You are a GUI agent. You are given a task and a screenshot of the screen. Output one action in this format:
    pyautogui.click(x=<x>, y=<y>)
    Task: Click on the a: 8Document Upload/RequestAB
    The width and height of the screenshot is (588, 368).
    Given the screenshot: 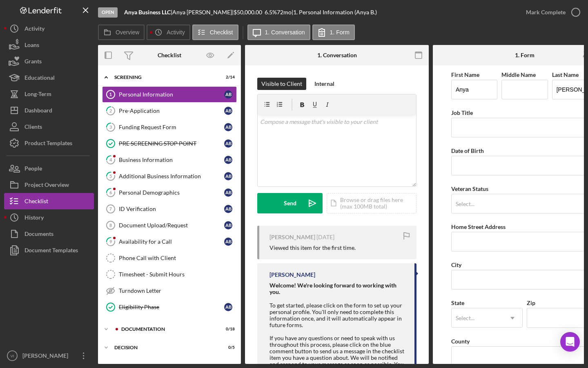 What is the action you would take?
    pyautogui.click(x=170, y=225)
    